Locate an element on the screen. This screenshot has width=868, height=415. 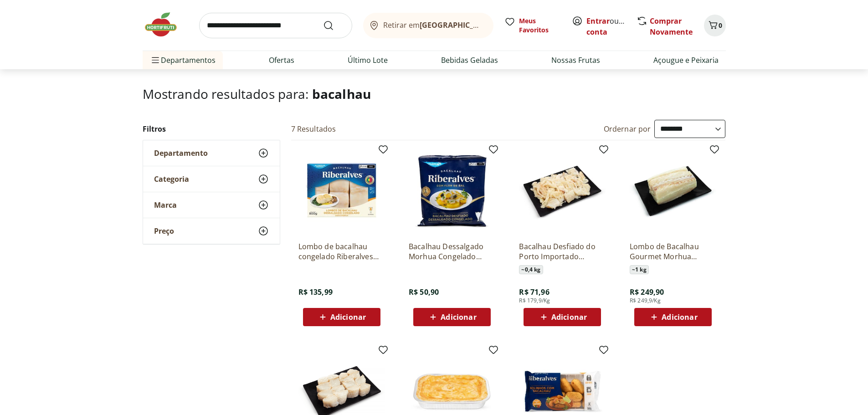
a: Ofertas is located at coordinates (282, 60).